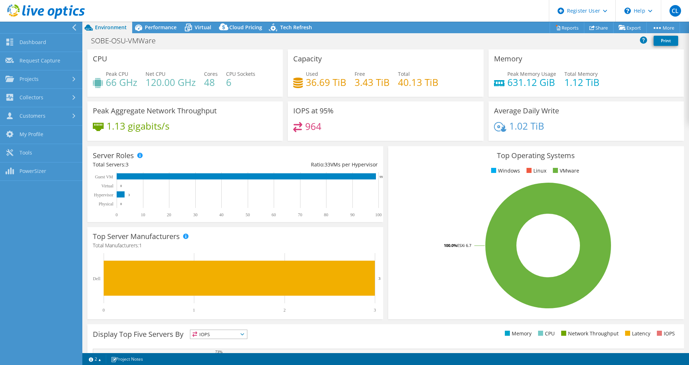 The image size is (689, 365). Describe the element at coordinates (372, 82) in the screenshot. I see `h4: 3.43 TiB` at that location.